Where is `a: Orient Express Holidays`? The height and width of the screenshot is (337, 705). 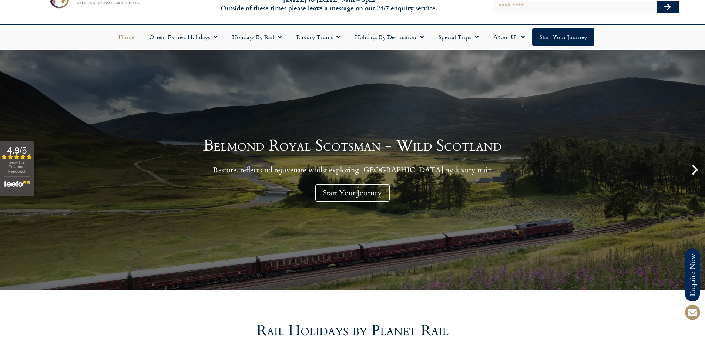
a: Orient Express Holidays is located at coordinates (183, 37).